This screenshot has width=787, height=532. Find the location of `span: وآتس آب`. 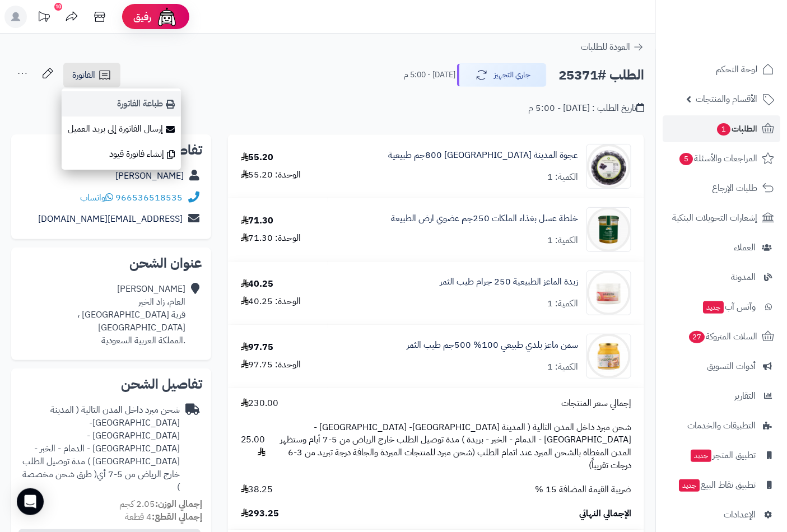

span: وآتس آب is located at coordinates (729, 307).